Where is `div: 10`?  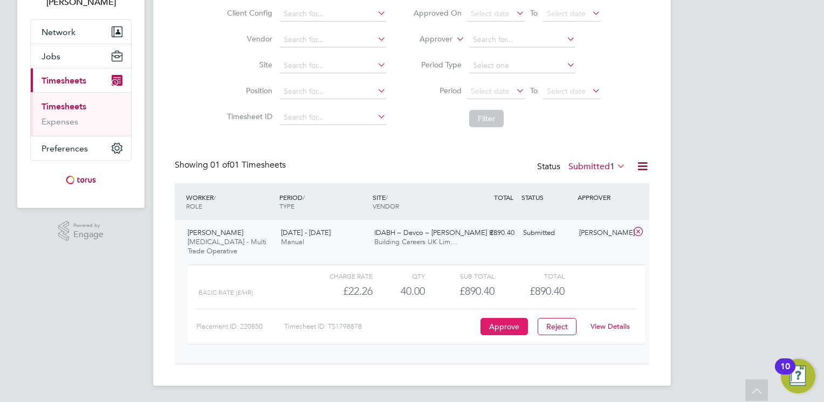 div: 10 is located at coordinates (785, 374).